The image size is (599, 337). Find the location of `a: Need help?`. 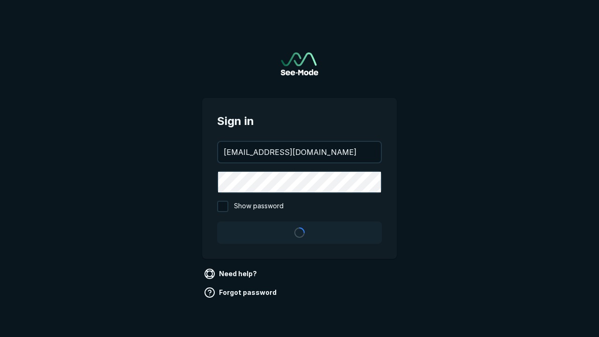

a: Need help? is located at coordinates (231, 274).